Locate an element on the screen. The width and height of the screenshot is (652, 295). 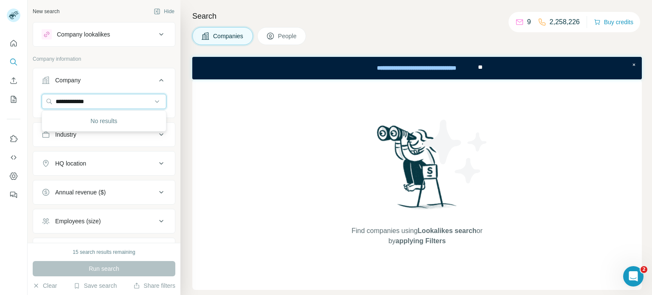
span: applying Filters is located at coordinates (421, 241).